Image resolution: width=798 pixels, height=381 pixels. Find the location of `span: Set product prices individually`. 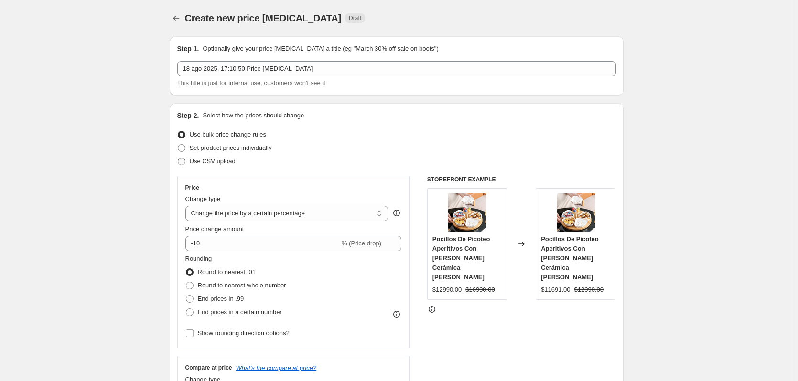

span: Set product prices individually is located at coordinates (231, 148).